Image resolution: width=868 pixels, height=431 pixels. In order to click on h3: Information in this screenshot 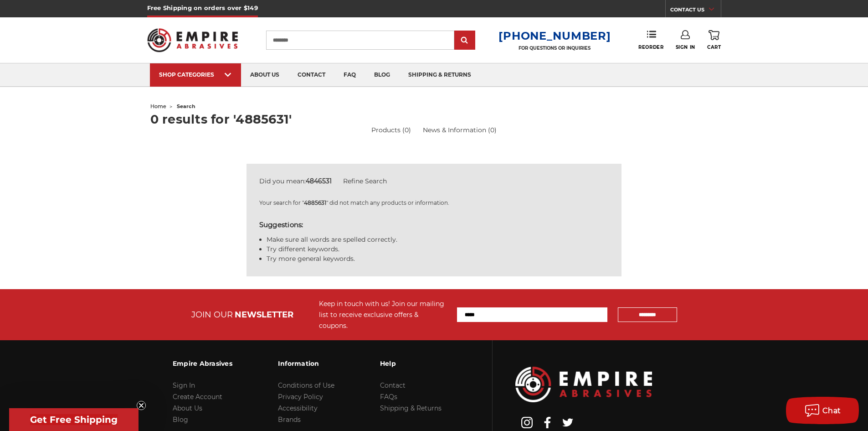, I will do `click(306, 364)`.